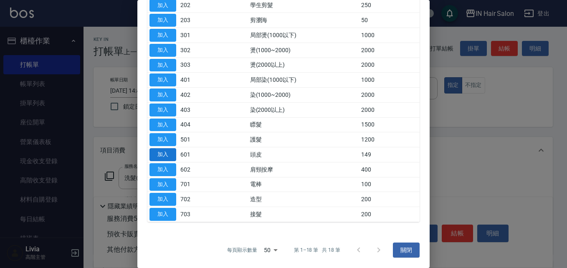  I want to click on td: 染(1000~2000), so click(304, 95).